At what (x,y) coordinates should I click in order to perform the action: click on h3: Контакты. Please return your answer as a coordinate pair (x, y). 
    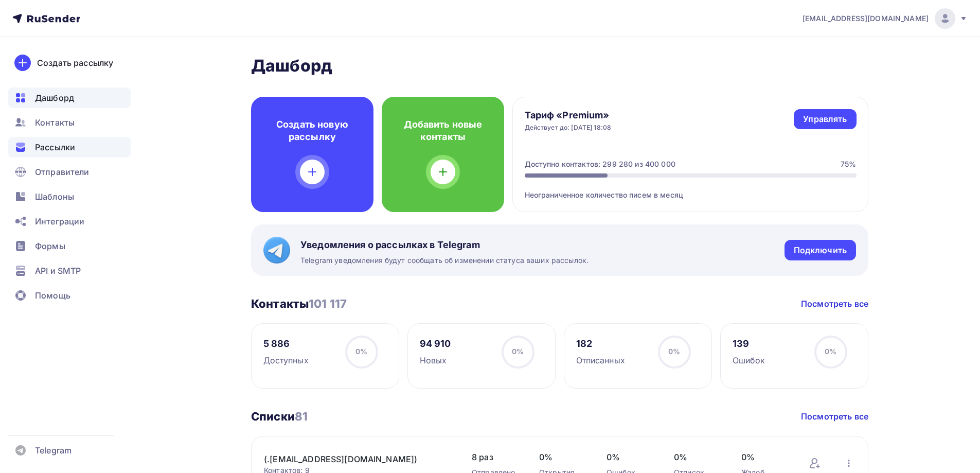
    Looking at the image, I should click on (299, 303).